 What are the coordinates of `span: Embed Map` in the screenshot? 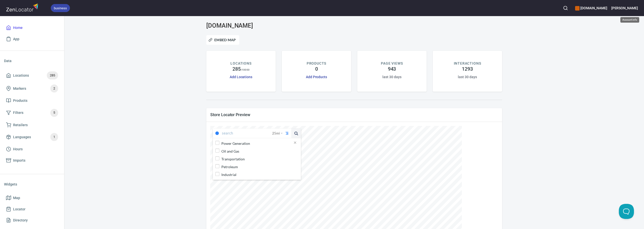 It's located at (223, 40).